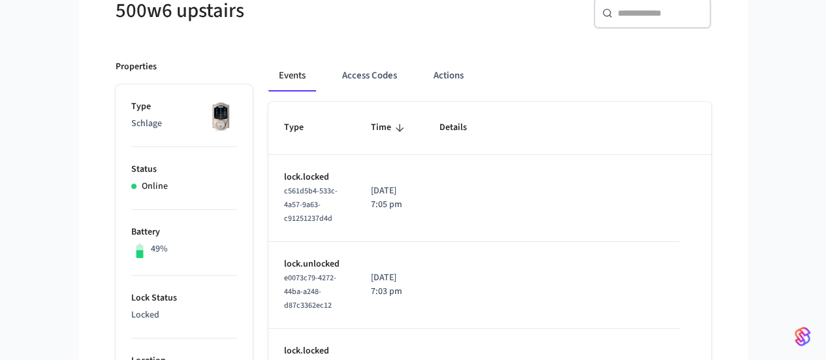  Describe the element at coordinates (184, 123) in the screenshot. I see `p: Schlage` at that location.